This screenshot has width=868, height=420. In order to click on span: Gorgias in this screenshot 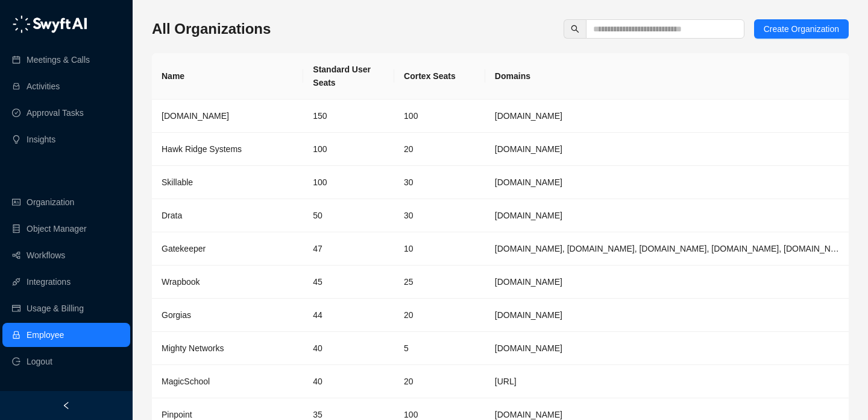, I will do `click(176, 315)`.